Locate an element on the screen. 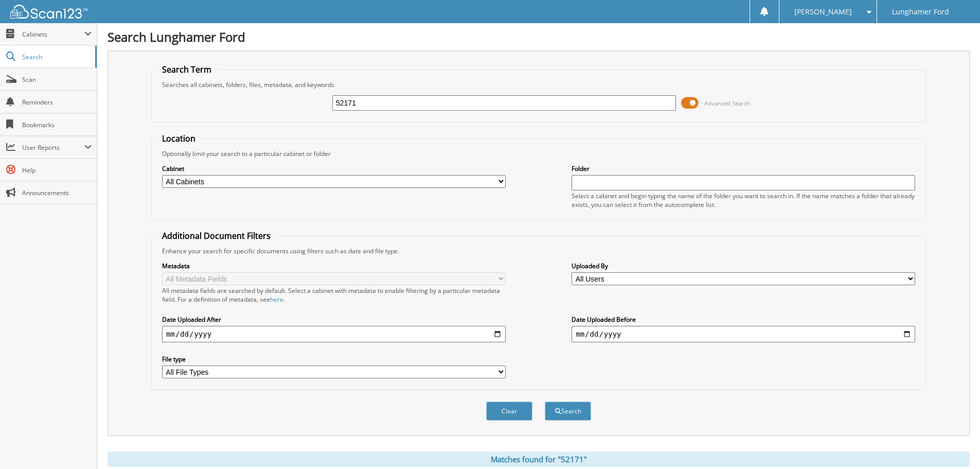  legend: Additional Document Filters is located at coordinates (216, 236).